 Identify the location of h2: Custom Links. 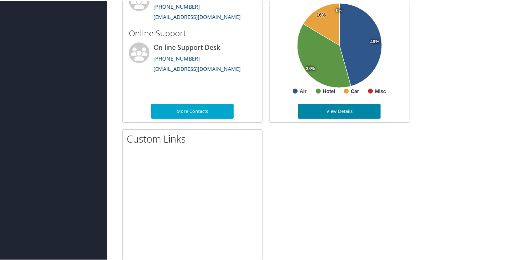
(194, 138).